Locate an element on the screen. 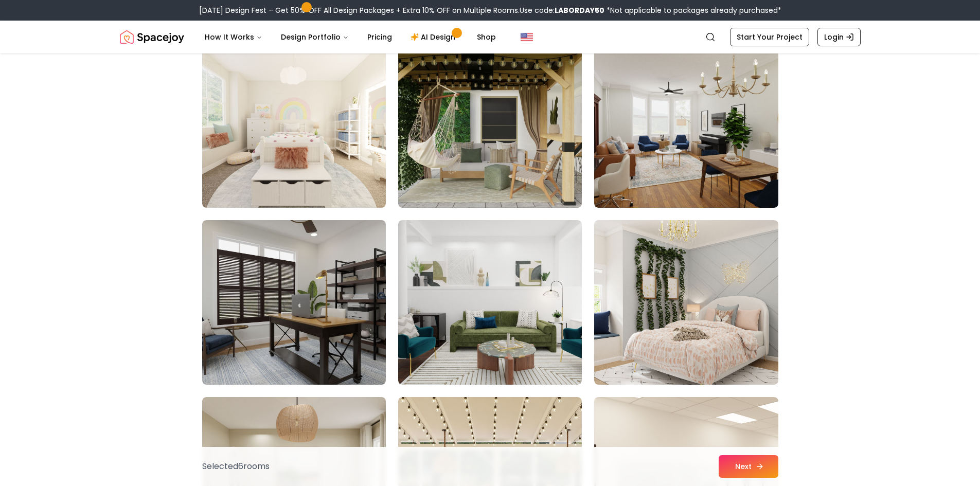 This screenshot has width=980, height=486. a: Shop is located at coordinates (486, 37).